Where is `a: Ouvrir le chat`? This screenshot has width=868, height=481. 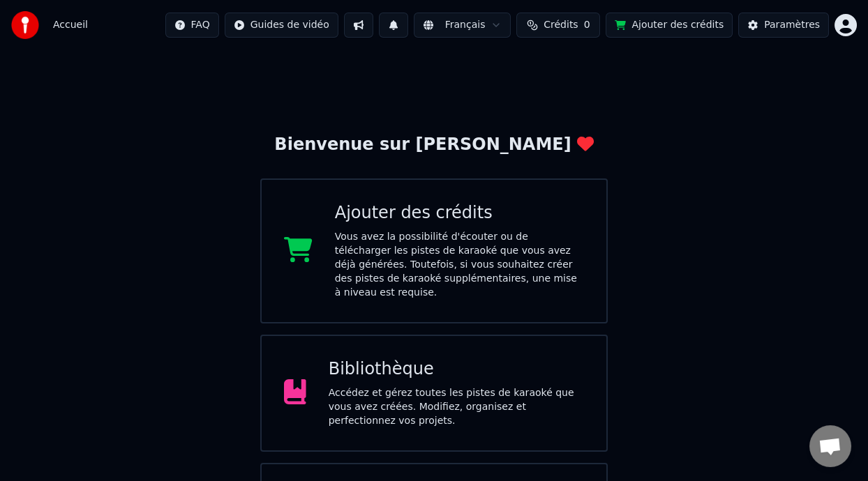
a: Ouvrir le chat is located at coordinates (830, 446).